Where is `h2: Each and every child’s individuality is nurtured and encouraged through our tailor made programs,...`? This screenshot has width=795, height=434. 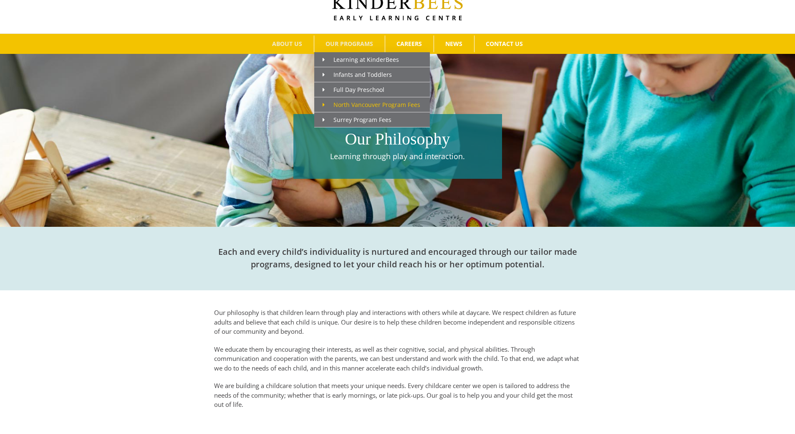
h2: Each and every child’s individuality is nurtured and encouraged through our tailor made programs,... is located at coordinates (398, 258).